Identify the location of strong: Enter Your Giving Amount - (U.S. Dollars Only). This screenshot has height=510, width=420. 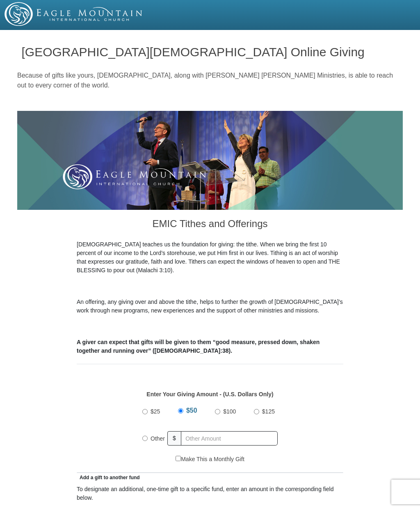
(210, 394).